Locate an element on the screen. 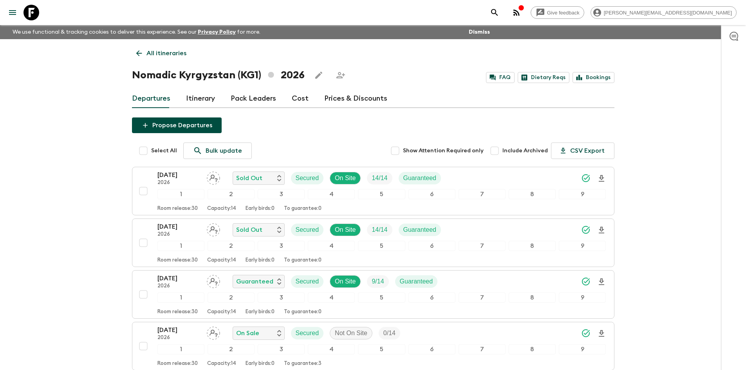 The width and height of the screenshot is (746, 370). a: Bookings is located at coordinates (593, 78).